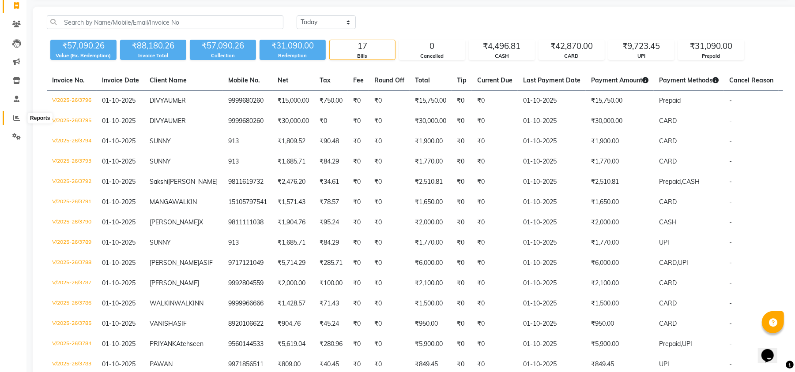  What do you see at coordinates (668, 263) in the screenshot?
I see `span: CARD,` at bounding box center [668, 263].